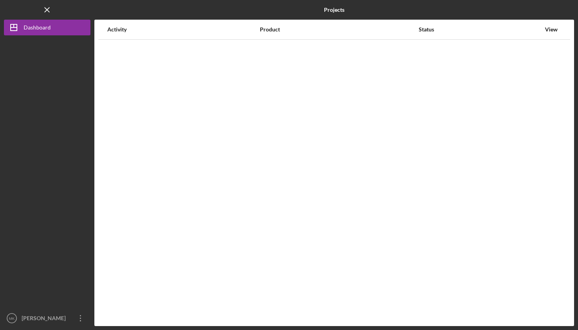 This screenshot has width=578, height=330. What do you see at coordinates (47, 28) in the screenshot?
I see `button: Dashboard` at bounding box center [47, 28].